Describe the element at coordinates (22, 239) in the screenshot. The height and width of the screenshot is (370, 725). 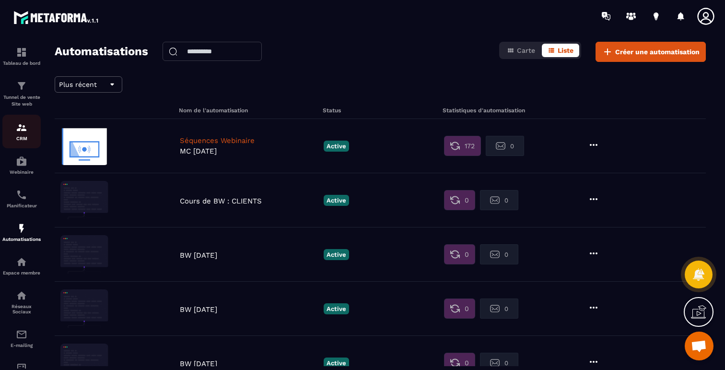
I see `p: Automatisations` at that location.